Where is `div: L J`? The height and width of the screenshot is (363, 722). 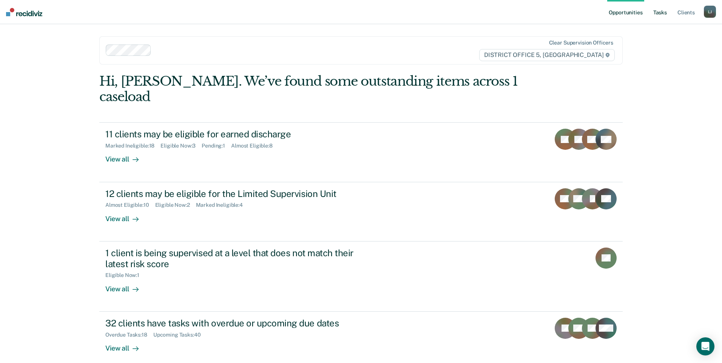 div: L J is located at coordinates (709, 12).